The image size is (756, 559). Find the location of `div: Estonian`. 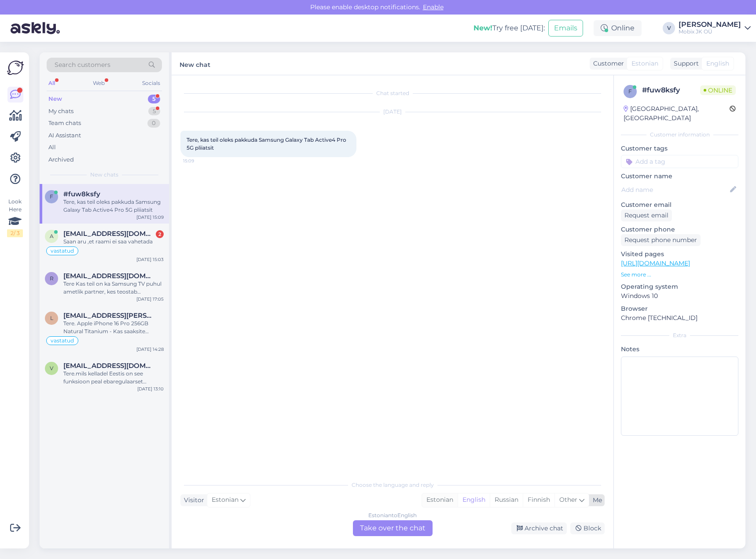

div: Estonian is located at coordinates (440, 500).